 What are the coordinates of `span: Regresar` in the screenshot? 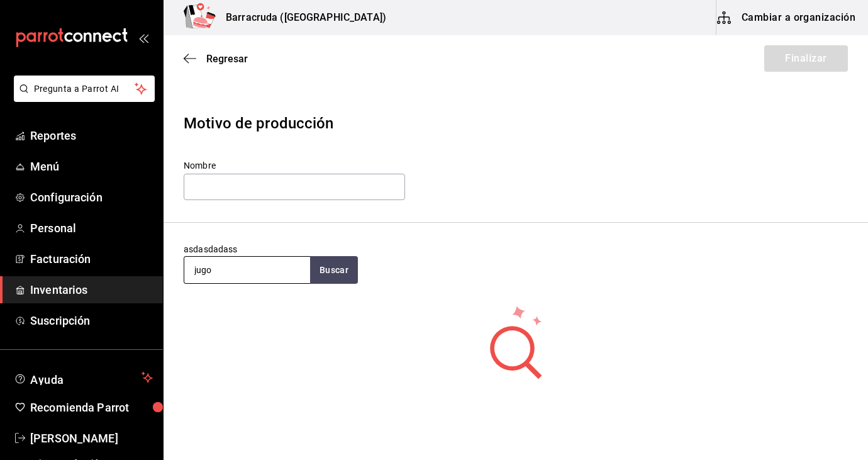 It's located at (227, 58).